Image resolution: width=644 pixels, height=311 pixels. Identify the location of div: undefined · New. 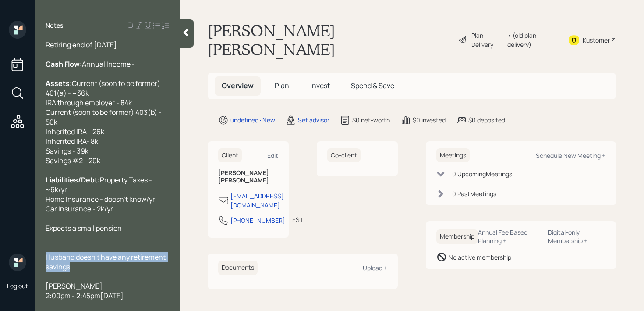
(253, 120).